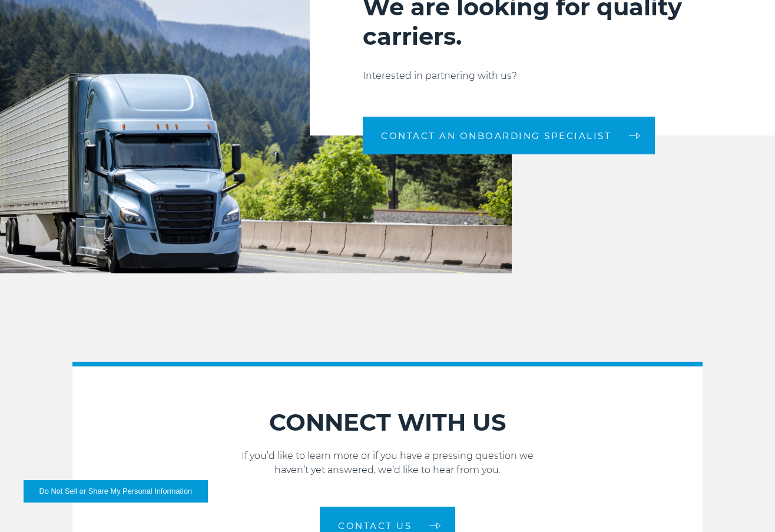 This screenshot has height=532, width=775. What do you see at coordinates (388, 422) in the screenshot?
I see `h2: CONNECT WITH US` at bounding box center [388, 422].